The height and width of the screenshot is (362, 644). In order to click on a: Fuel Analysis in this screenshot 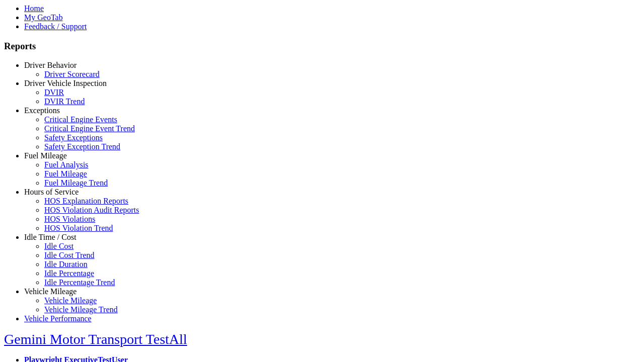, I will do `click(67, 164)`.